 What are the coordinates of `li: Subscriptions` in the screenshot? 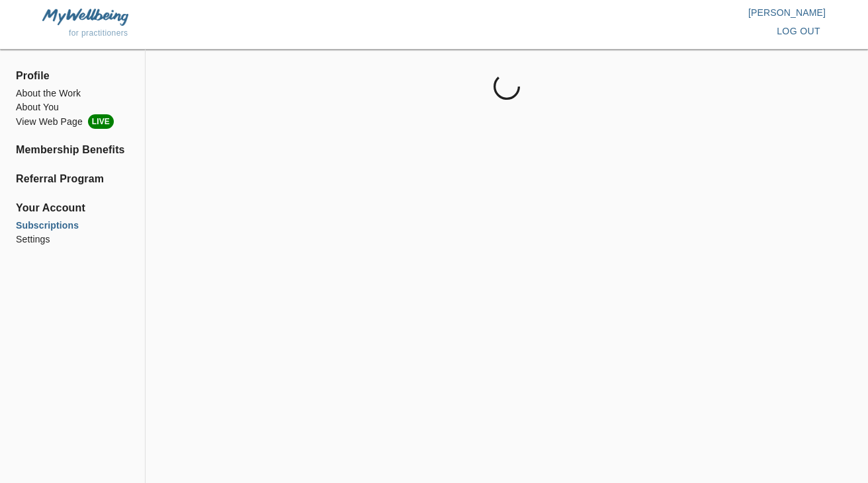 It's located at (72, 225).